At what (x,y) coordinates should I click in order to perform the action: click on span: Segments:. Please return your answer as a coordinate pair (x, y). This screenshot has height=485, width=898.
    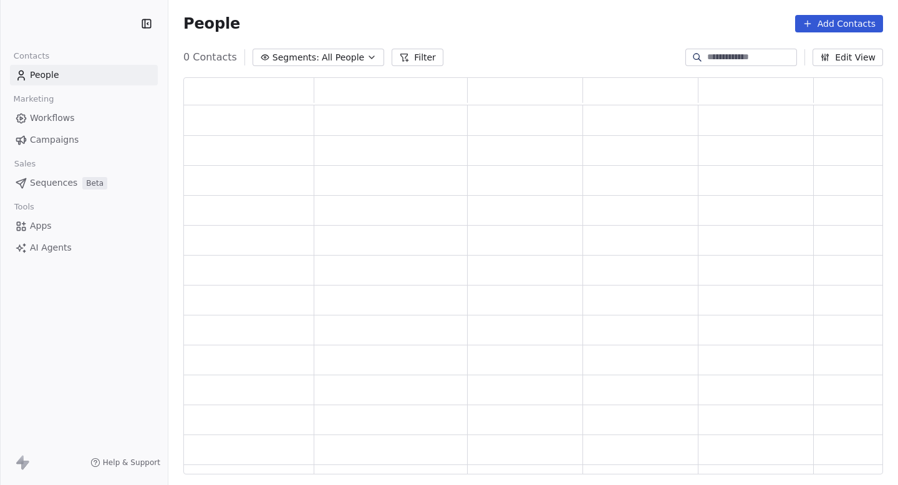
    Looking at the image, I should click on (296, 57).